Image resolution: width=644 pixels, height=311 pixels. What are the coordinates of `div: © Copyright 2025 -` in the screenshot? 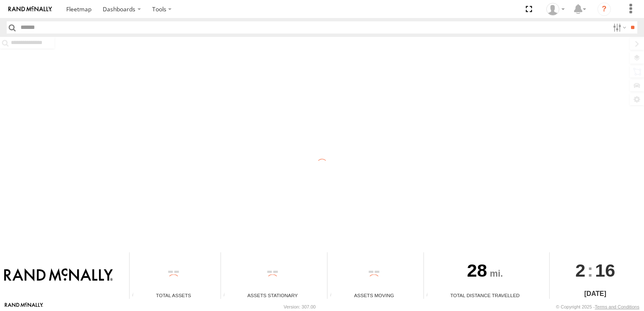 It's located at (598, 307).